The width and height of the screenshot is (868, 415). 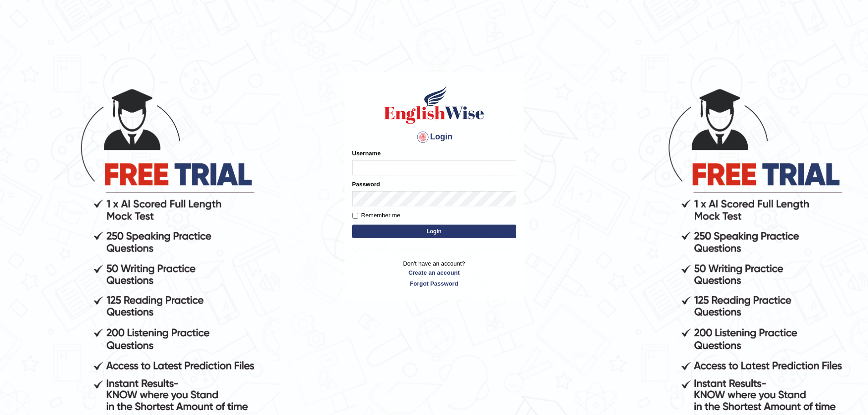 I want to click on h4: Login, so click(x=434, y=137).